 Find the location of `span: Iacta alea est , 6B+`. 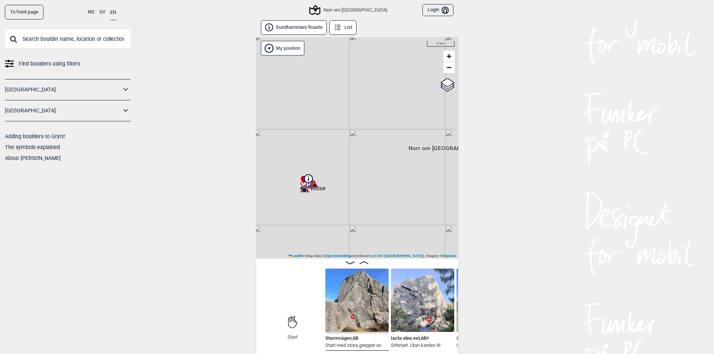

span: Iacta alea est , 6B+ is located at coordinates (410, 337).